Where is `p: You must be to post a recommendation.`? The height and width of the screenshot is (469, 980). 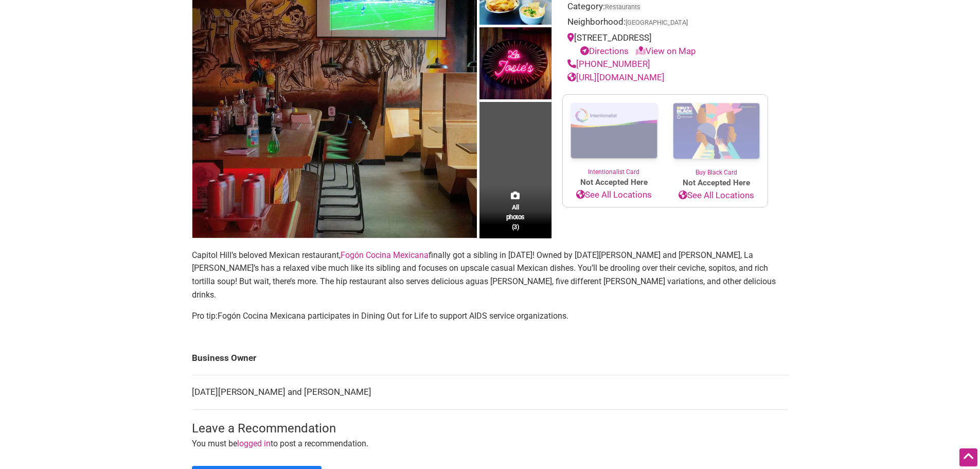 p: You must be to post a recommendation. is located at coordinates (490, 444).